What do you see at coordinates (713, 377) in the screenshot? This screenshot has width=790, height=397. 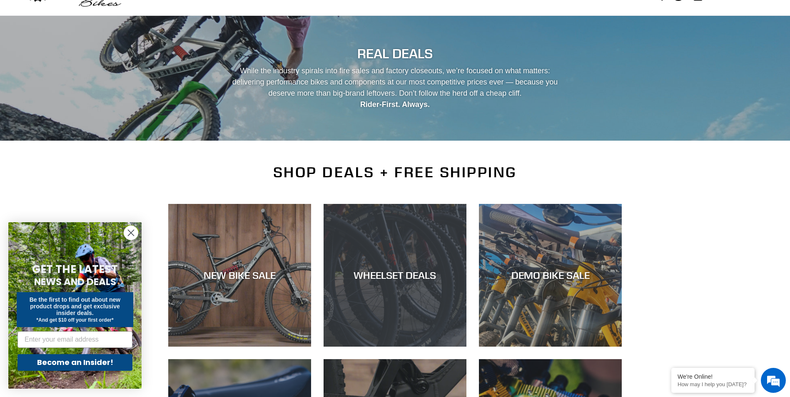 I see `div: We're Online!` at bounding box center [713, 377].